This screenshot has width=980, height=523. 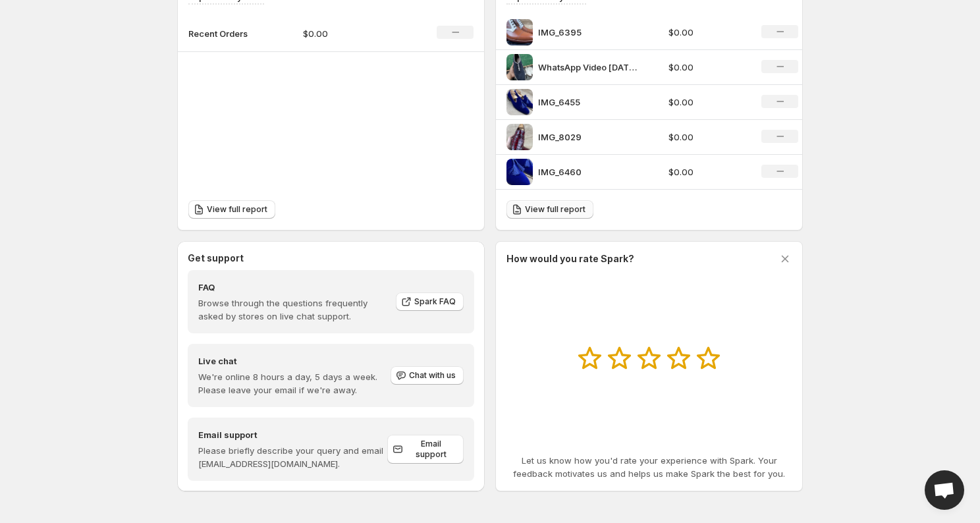 What do you see at coordinates (435, 302) in the screenshot?
I see `span: Spark FAQ` at bounding box center [435, 302].